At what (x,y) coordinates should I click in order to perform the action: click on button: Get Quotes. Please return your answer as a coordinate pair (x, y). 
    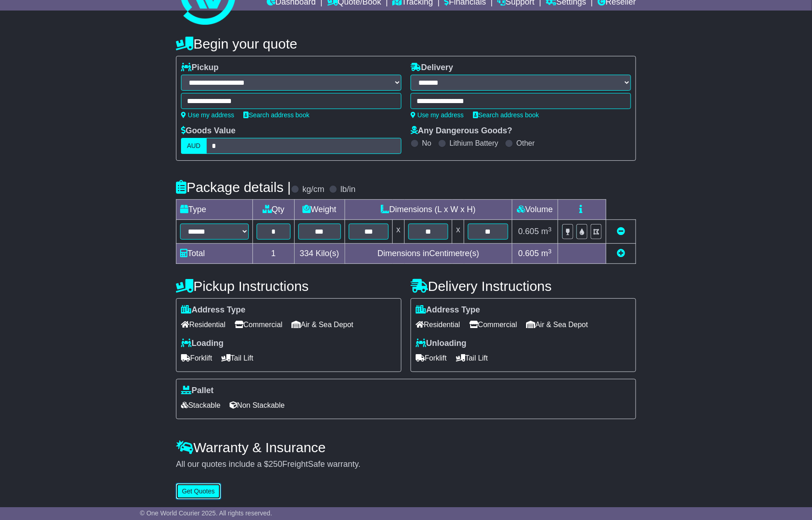
    Looking at the image, I should click on (199, 491).